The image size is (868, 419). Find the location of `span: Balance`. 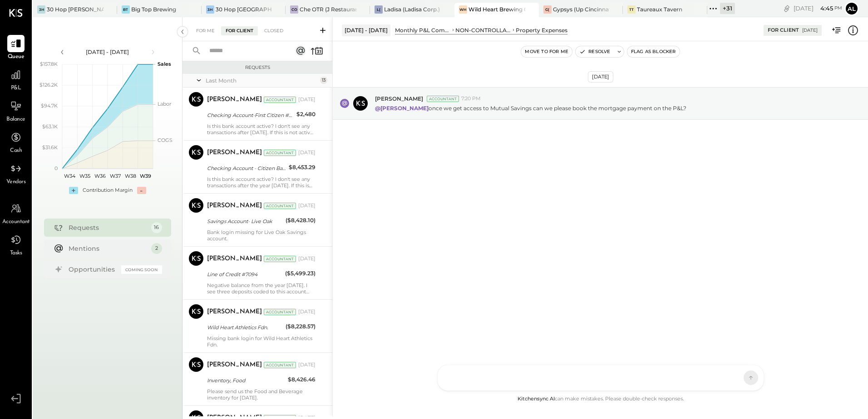

span: Balance is located at coordinates (16, 120).